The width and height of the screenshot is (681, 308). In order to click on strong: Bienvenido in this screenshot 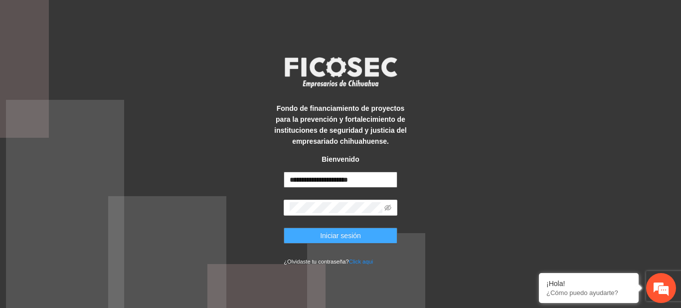, I will do `click(340, 159)`.